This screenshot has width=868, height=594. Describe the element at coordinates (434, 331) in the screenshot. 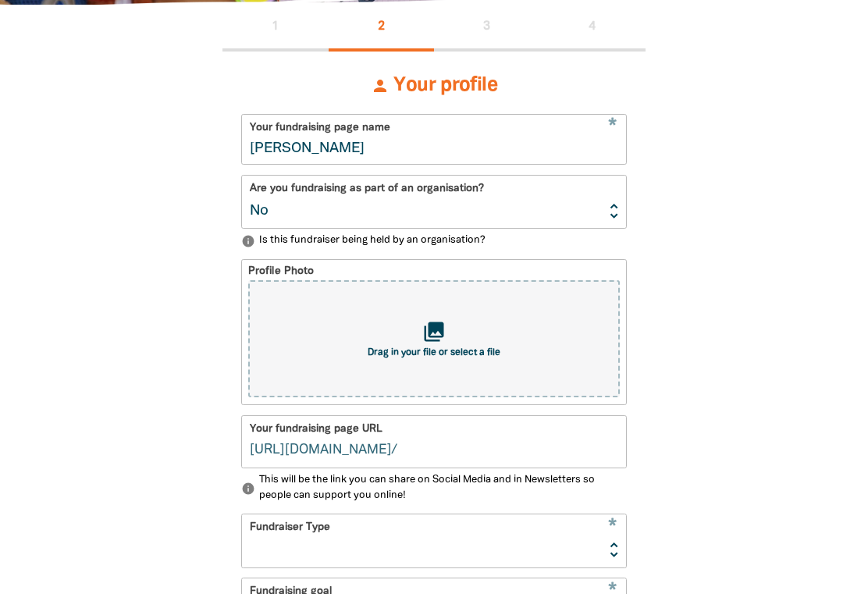

I see `i: collections` at that location.